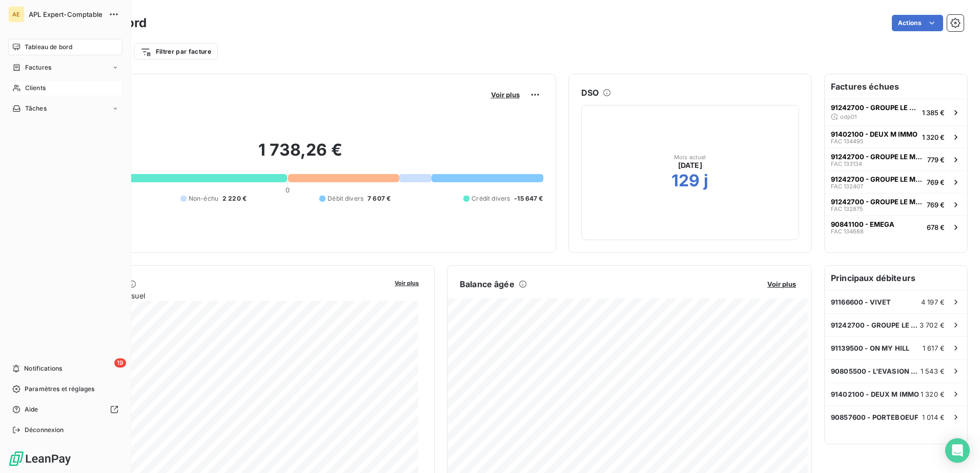 The width and height of the screenshot is (980, 473). What do you see at coordinates (176, 52) in the screenshot?
I see `button: Filtrer par facture` at bounding box center [176, 52].